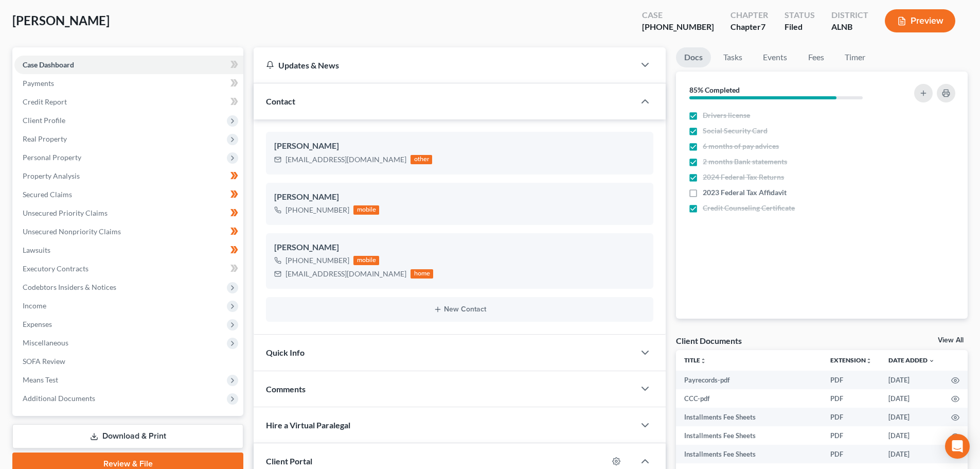 This screenshot has width=980, height=469. Describe the element at coordinates (850, 27) in the screenshot. I see `div: ALNB` at that location.